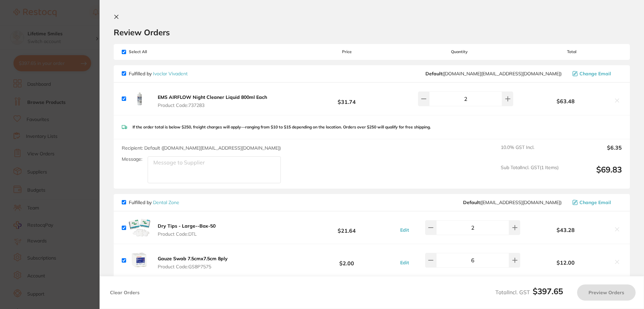 The image size is (644, 309). I want to click on button: EMS AIRFLOW Night Cleaner Liquid 800ml Each Product Code:737283, so click(212, 101).